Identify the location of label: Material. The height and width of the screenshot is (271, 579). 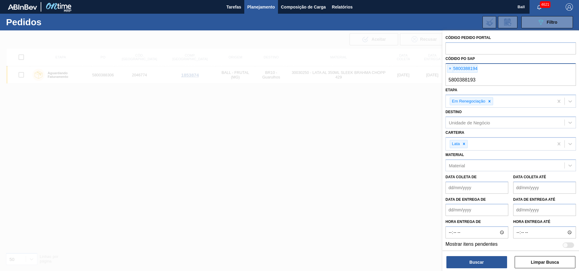
(455, 155).